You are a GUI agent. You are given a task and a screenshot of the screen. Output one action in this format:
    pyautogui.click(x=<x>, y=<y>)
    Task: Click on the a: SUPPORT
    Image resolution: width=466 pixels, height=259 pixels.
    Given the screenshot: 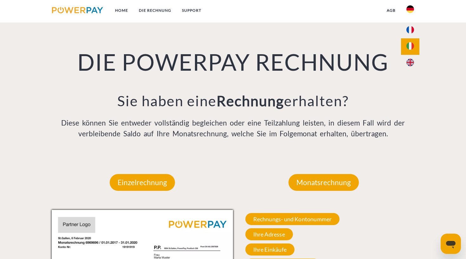 What is the action you would take?
    pyautogui.click(x=191, y=10)
    